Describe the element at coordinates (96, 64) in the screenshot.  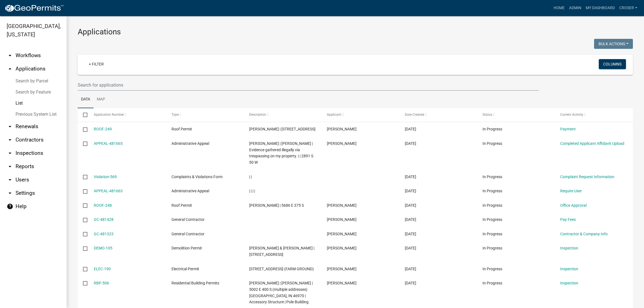
I see `a: + Filter` at that location.